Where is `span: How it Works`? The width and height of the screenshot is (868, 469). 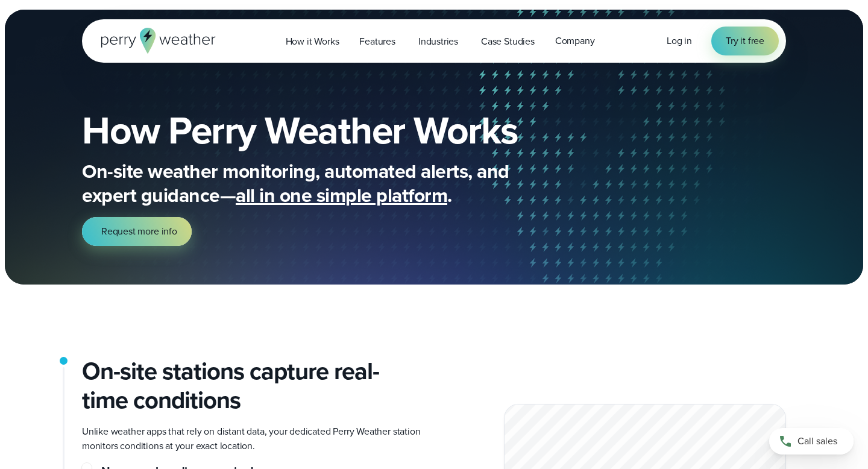
span: How it Works is located at coordinates (312, 42).